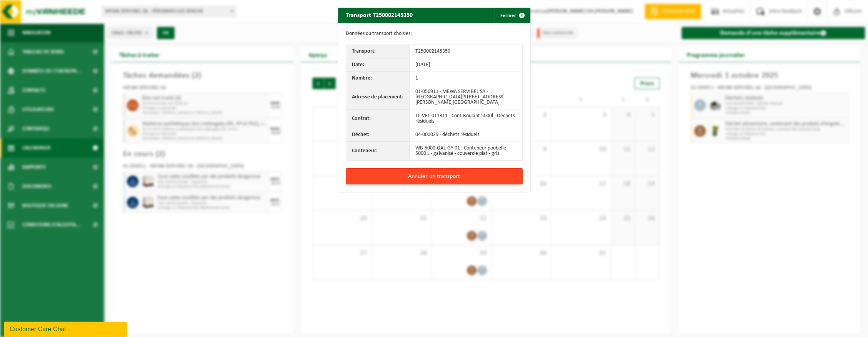  What do you see at coordinates (378, 135) in the screenshot?
I see `th: Déchet:` at bounding box center [378, 135].